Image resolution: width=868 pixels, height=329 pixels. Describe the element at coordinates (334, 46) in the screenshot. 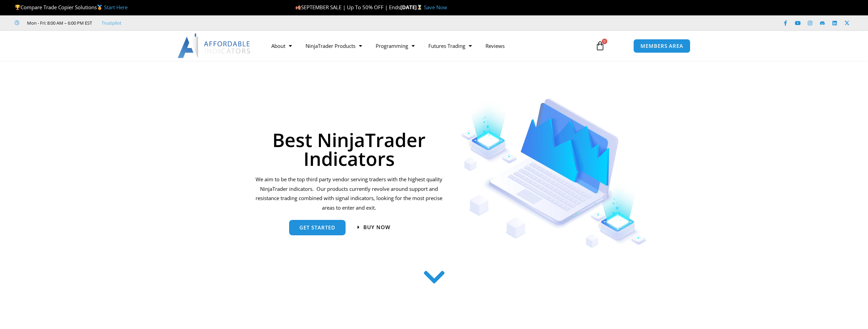

I see `a: NinjaTrader Products` at that location.